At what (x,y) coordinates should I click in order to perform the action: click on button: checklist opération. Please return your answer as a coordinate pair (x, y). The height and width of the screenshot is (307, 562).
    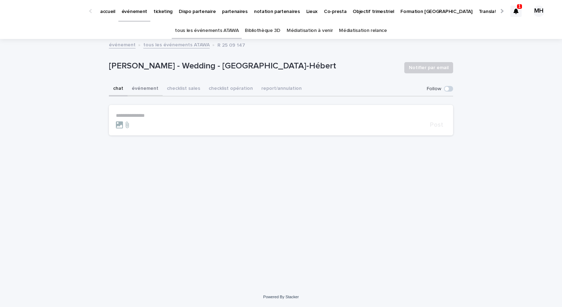
    Looking at the image, I should click on (231, 89).